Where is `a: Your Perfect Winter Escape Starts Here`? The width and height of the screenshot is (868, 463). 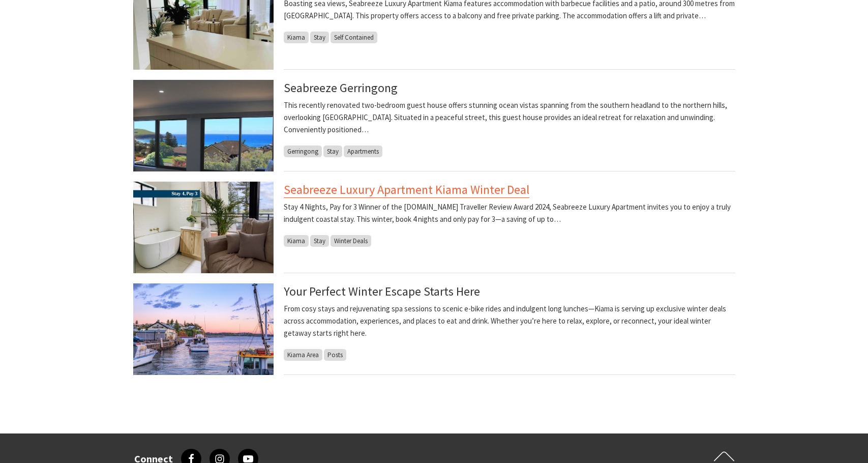
a: Your Perfect Winter Escape Starts Here is located at coordinates (382, 291).